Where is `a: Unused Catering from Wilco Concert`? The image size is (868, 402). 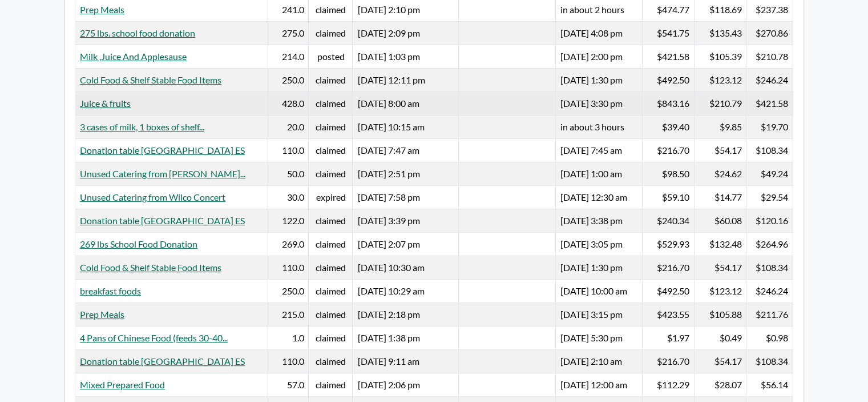 a: Unused Catering from Wilco Concert is located at coordinates (152, 196).